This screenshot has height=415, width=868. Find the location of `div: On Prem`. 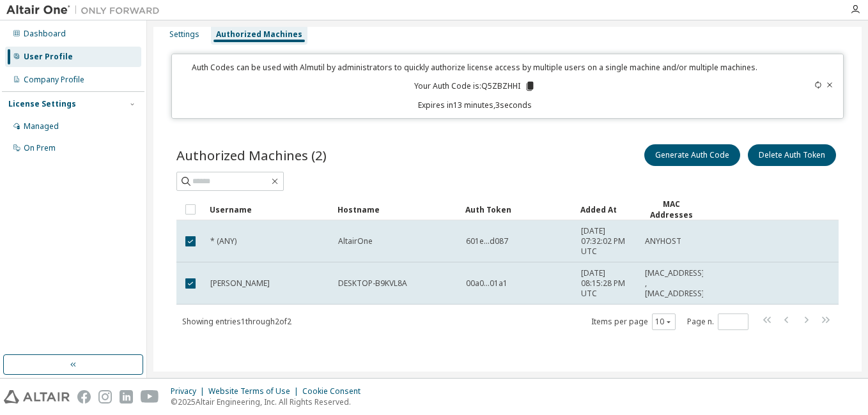

div: On Prem is located at coordinates (40, 148).